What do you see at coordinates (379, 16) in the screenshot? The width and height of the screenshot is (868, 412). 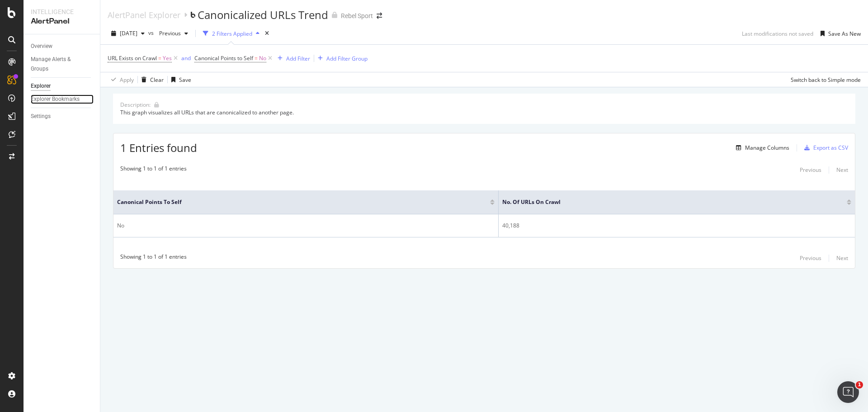 I see `div: arrow-right-arrow-left` at bounding box center [379, 16].